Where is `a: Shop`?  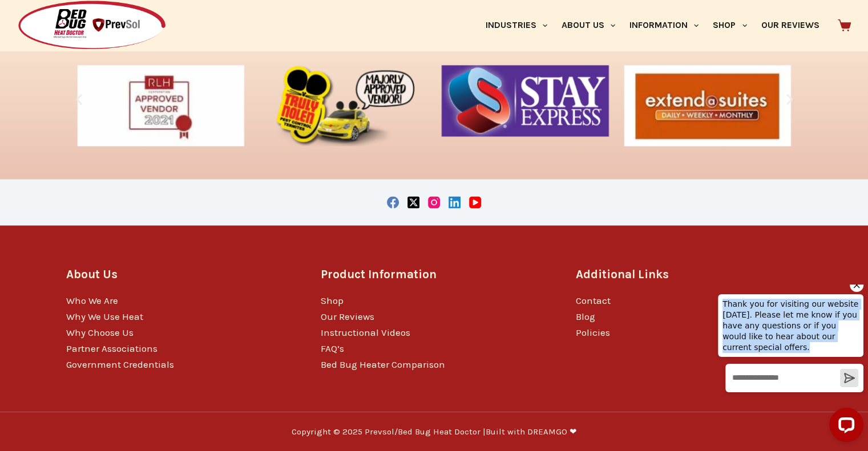 a: Shop is located at coordinates (332, 300).